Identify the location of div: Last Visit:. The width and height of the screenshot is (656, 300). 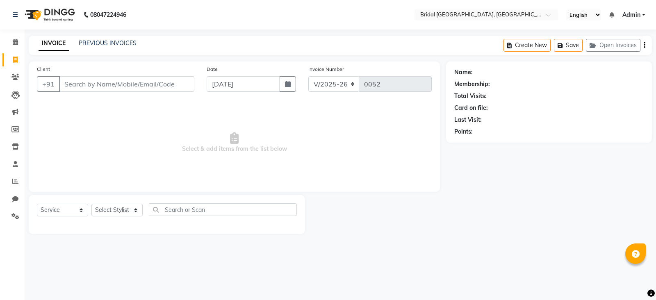
(468, 120).